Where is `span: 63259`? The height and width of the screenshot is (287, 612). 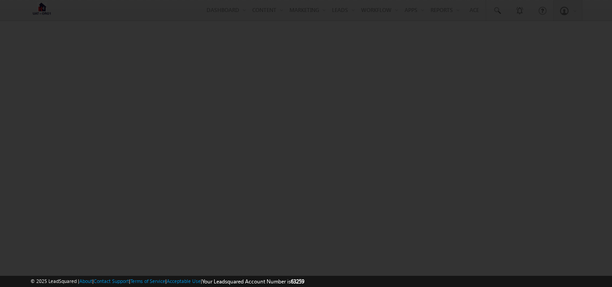 span: 63259 is located at coordinates (297, 281).